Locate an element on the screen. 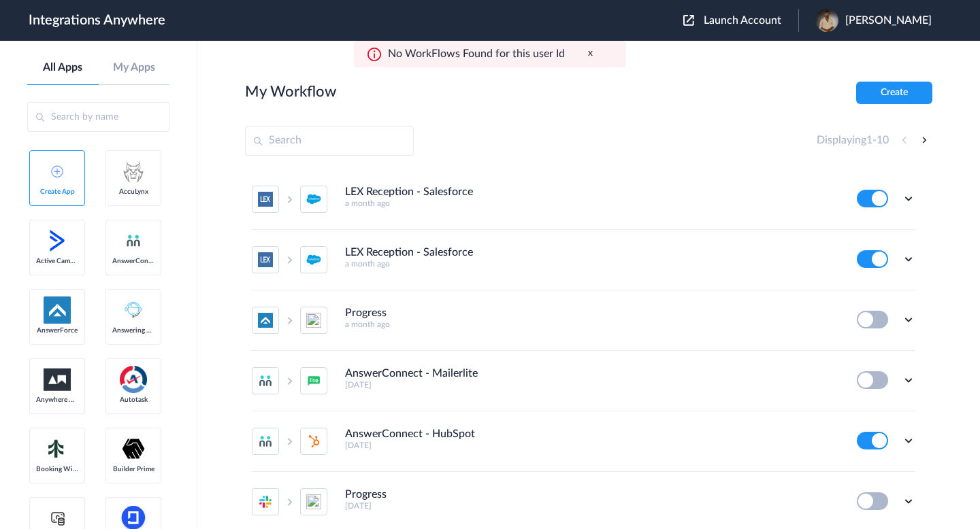  span: 1 is located at coordinates (869, 140).